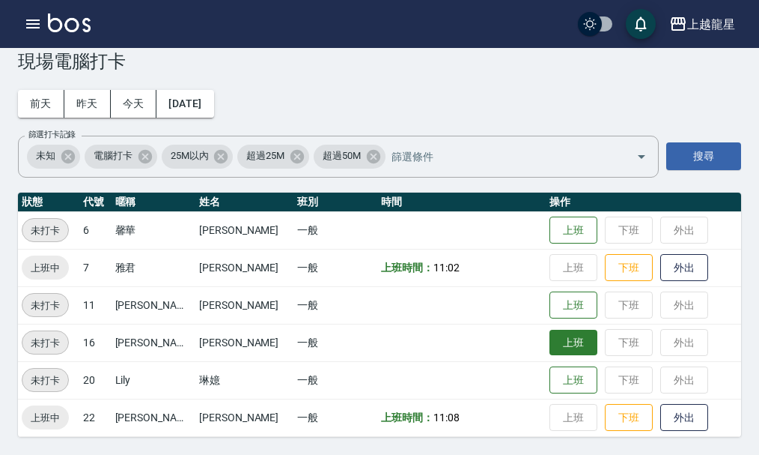  I want to click on span: 超過25M, so click(265, 156).